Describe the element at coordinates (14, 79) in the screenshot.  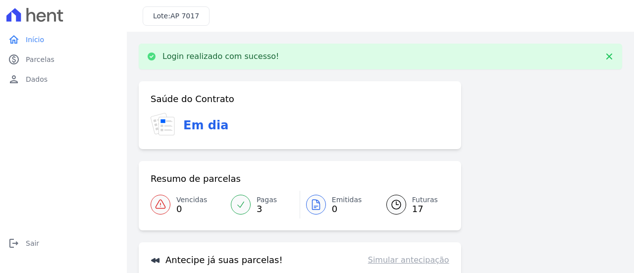
I see `i: person` at that location.